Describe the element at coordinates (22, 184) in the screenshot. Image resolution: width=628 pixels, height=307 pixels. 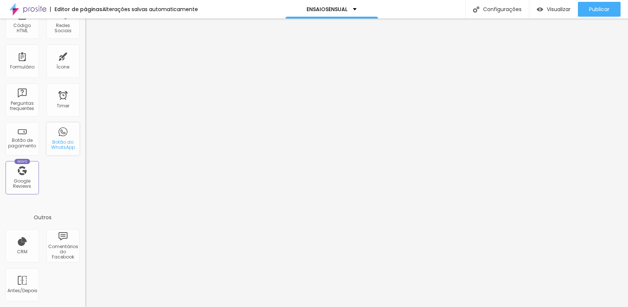
I see `div: Google Reviews` at that location.